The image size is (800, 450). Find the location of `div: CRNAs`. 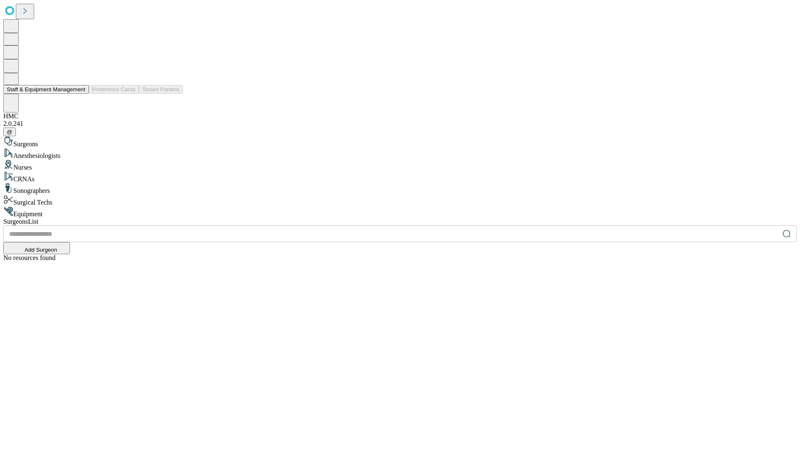

div: CRNAs is located at coordinates (400, 177).